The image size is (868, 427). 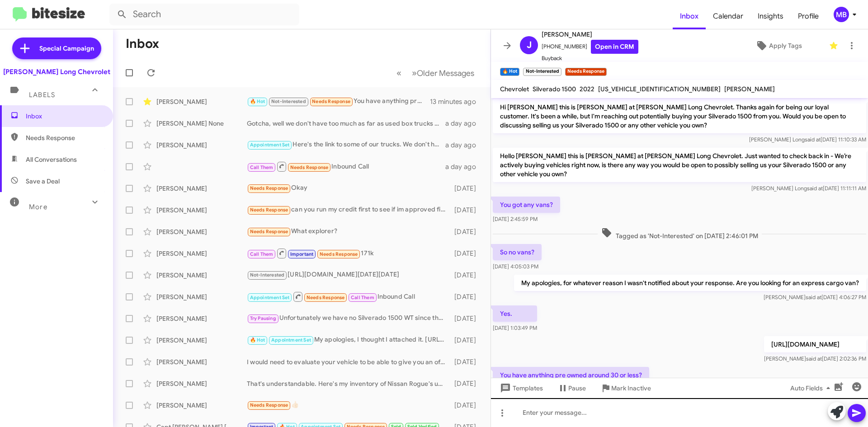 I want to click on p: Yes., so click(x=515, y=313).